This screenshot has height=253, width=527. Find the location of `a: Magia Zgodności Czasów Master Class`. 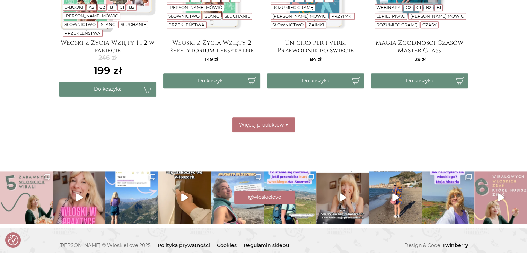

a: Magia Zgodności Czasów Master Class is located at coordinates (420, 46).